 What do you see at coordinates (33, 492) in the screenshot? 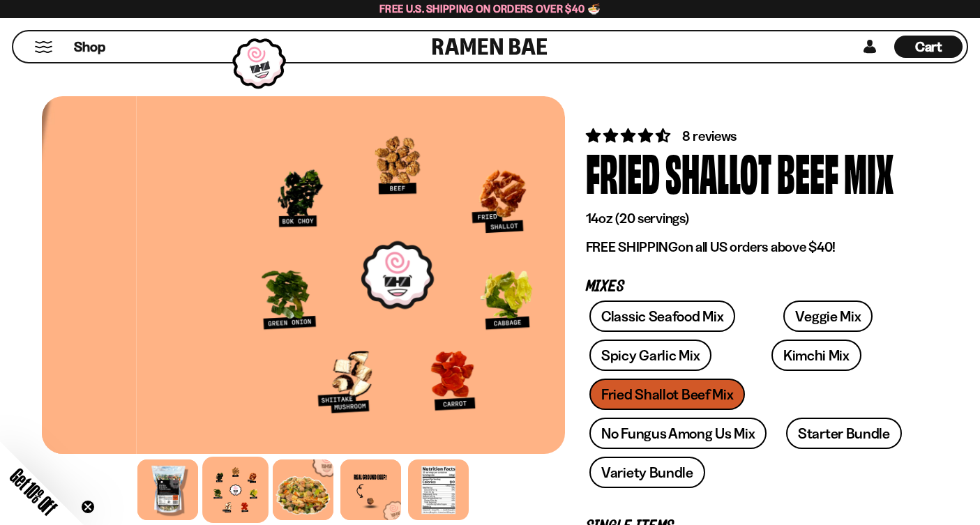
I see `span: Get 10% Off` at bounding box center [33, 492].